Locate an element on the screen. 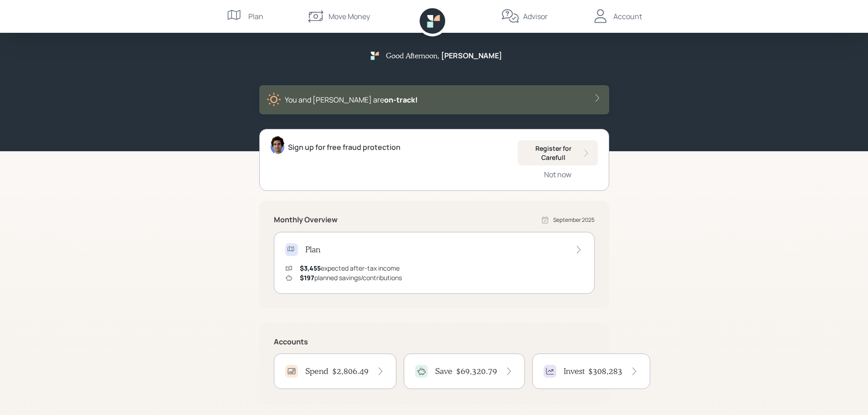 Image resolution: width=868 pixels, height=415 pixels. div: Account is located at coordinates (627, 17).